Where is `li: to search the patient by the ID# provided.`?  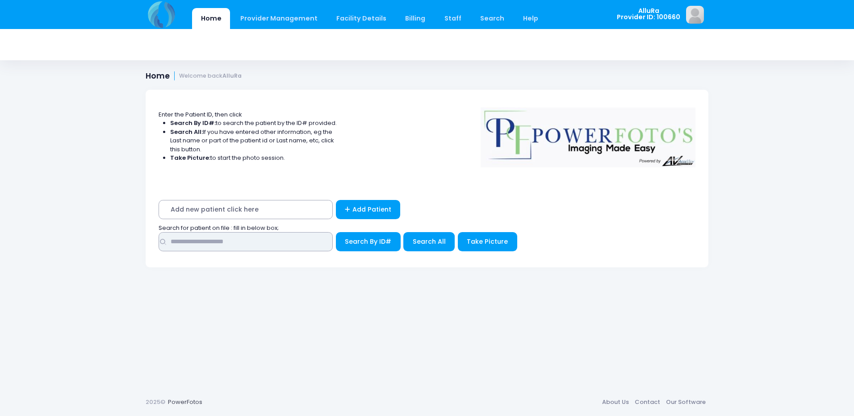 li: to search the patient by the ID# provided. is located at coordinates (254, 123).